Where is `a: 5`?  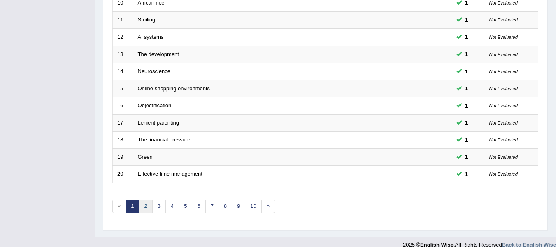 a: 5 is located at coordinates (185, 206).